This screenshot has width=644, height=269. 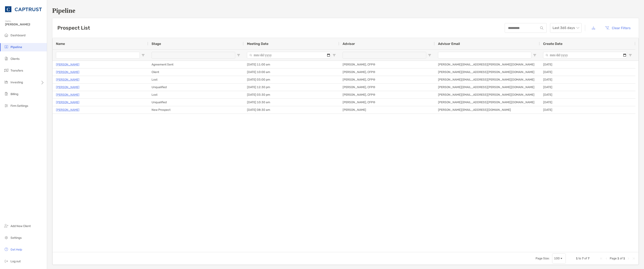 What do you see at coordinates (558, 259) in the screenshot?
I see `div: Page Size` at bounding box center [558, 259].